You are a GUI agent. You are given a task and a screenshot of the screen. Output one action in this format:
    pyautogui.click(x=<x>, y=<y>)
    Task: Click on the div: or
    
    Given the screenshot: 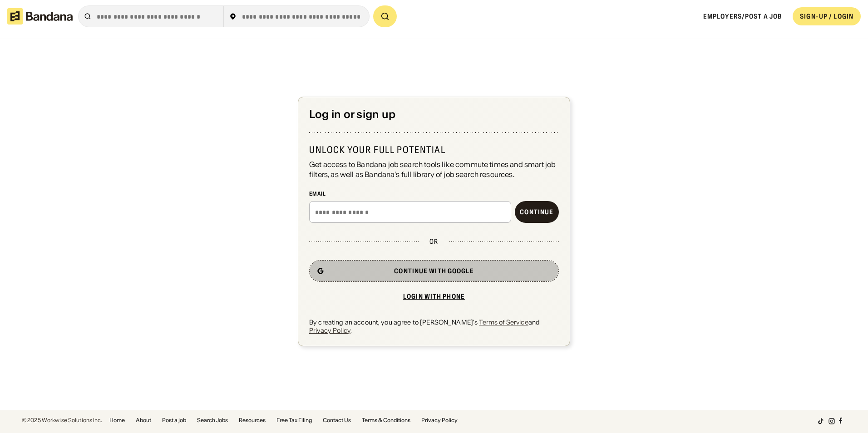 What is the action you would take?
    pyautogui.click(x=434, y=242)
    